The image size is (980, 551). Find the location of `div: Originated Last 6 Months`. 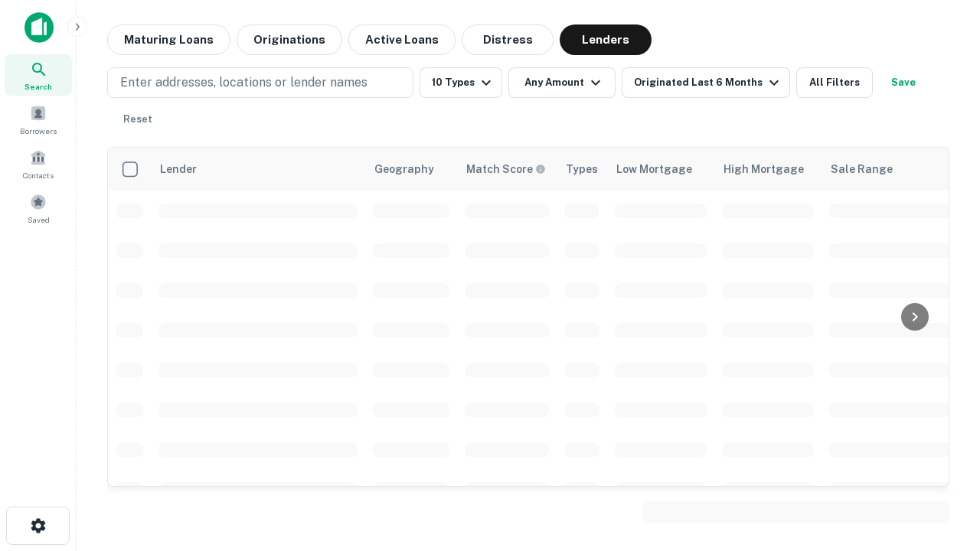

div: Originated Last 6 Months is located at coordinates (709, 83).